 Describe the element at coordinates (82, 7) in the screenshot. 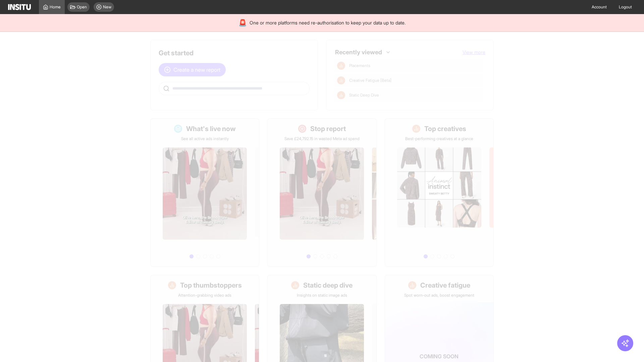

I see `span: Open` at that location.